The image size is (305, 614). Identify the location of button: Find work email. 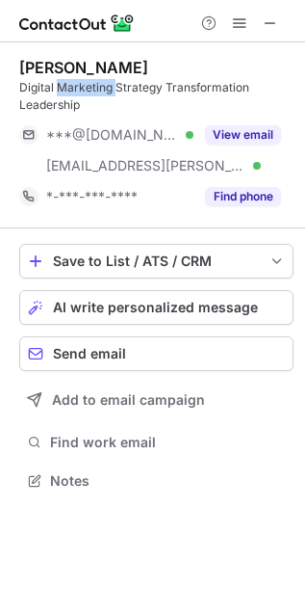
(156, 442).